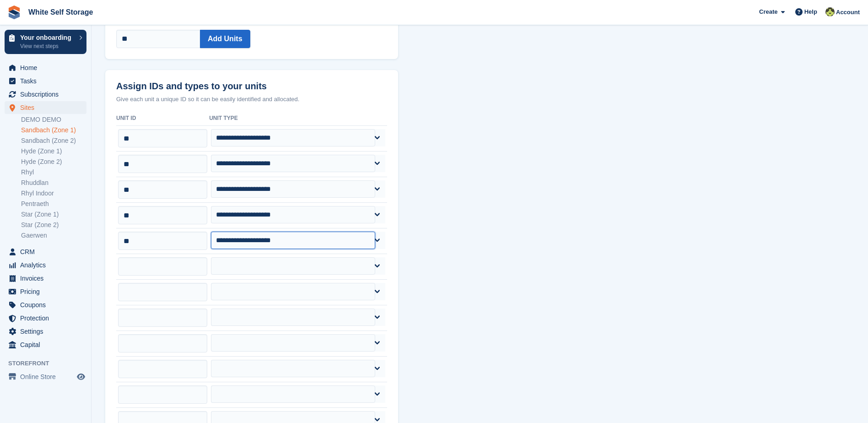  Describe the element at coordinates (47, 95) in the screenshot. I see `span: Subscriptions` at that location.